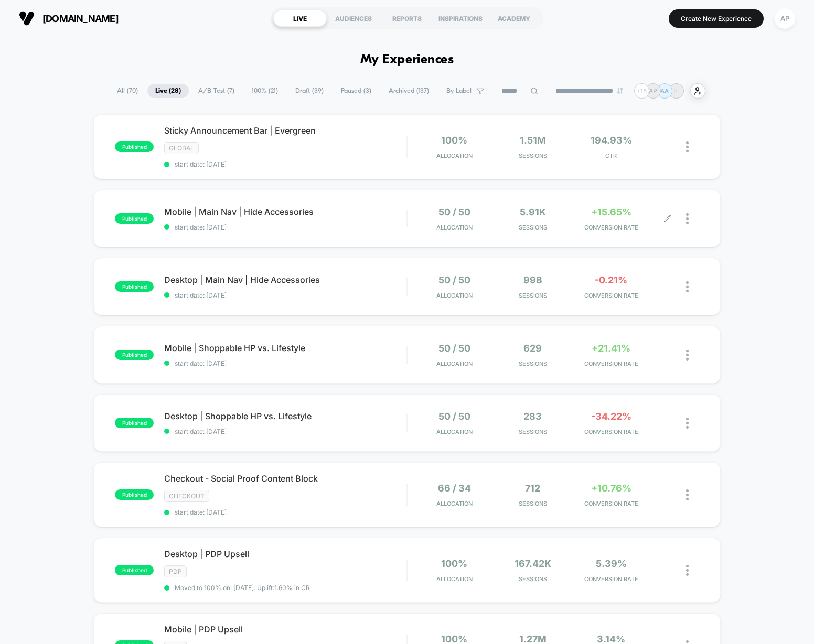  What do you see at coordinates (186, 495) in the screenshot?
I see `span: CHECKOUT` at bounding box center [186, 495].